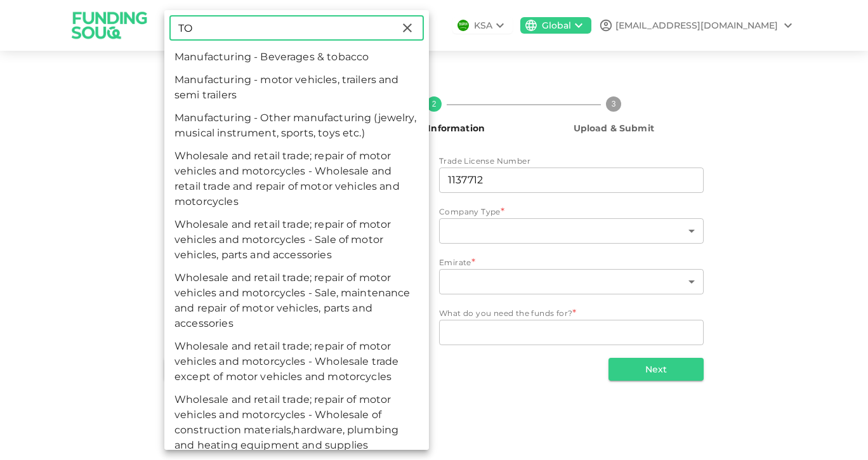 The height and width of the screenshot is (460, 868). What do you see at coordinates (284, 28) in the screenshot?
I see `input: Search...` at bounding box center [284, 28].